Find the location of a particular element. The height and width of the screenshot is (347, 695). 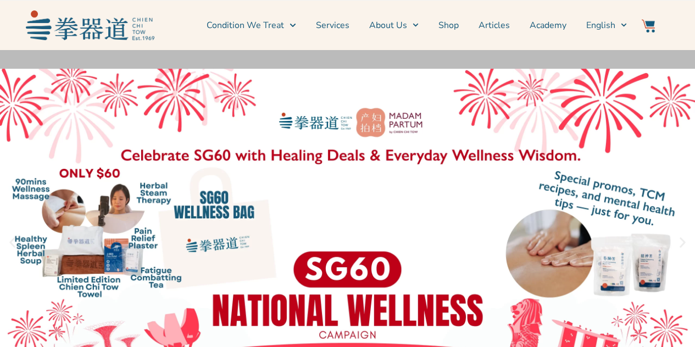

a: About Us is located at coordinates (394, 25).